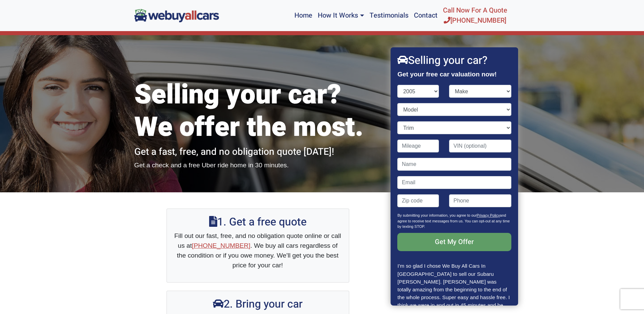  I want to click on input: Email, so click(455, 183).